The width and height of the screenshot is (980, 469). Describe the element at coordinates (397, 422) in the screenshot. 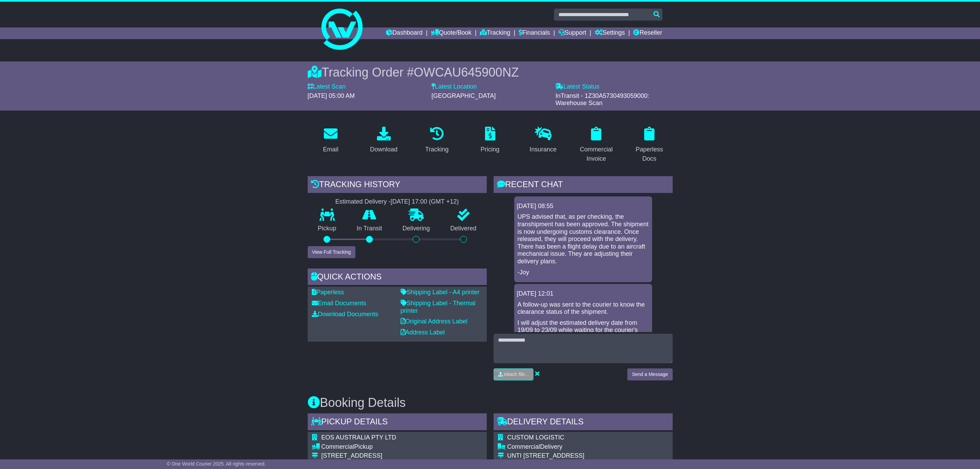

I see `div: Pickup Details` at that location.